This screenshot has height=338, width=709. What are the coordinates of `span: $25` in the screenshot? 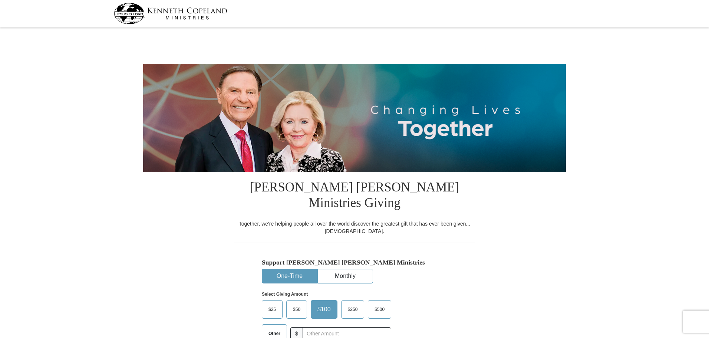 It's located at (272, 309).